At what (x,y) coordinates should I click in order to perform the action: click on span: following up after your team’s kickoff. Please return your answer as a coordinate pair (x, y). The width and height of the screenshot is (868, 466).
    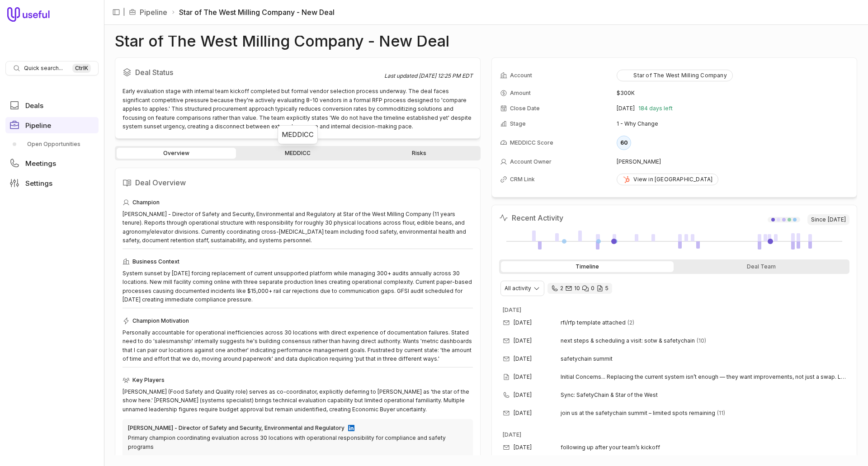
    Looking at the image, I should click on (610, 448).